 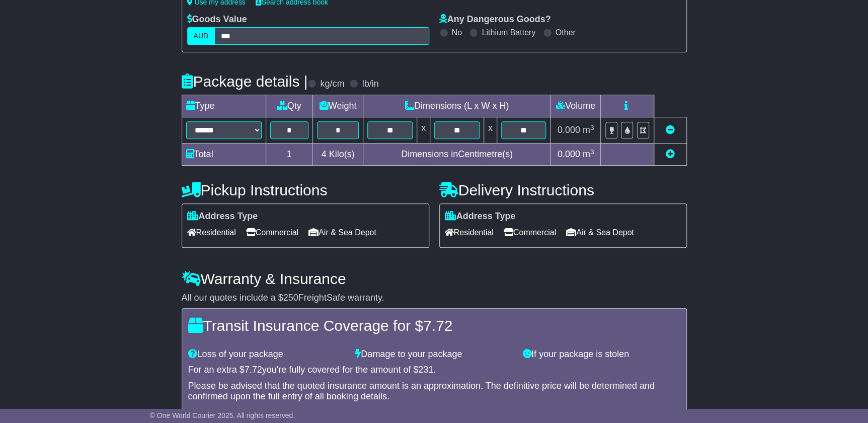 I want to click on div: Please be advised that the quoted insurance amount is an approximation. The definitive price will..., so click(x=434, y=392).